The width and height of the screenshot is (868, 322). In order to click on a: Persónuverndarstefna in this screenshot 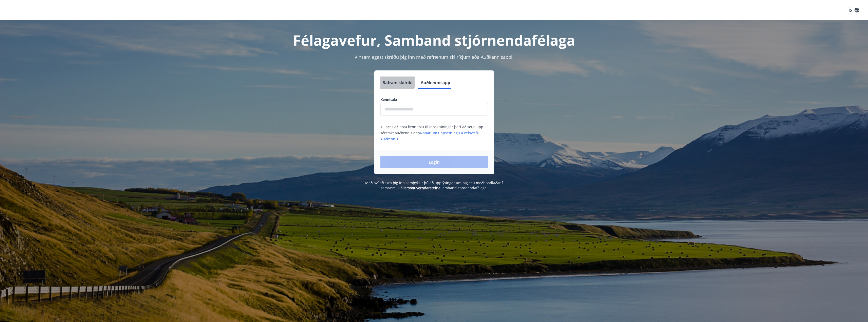, I will do `click(422, 188)`.